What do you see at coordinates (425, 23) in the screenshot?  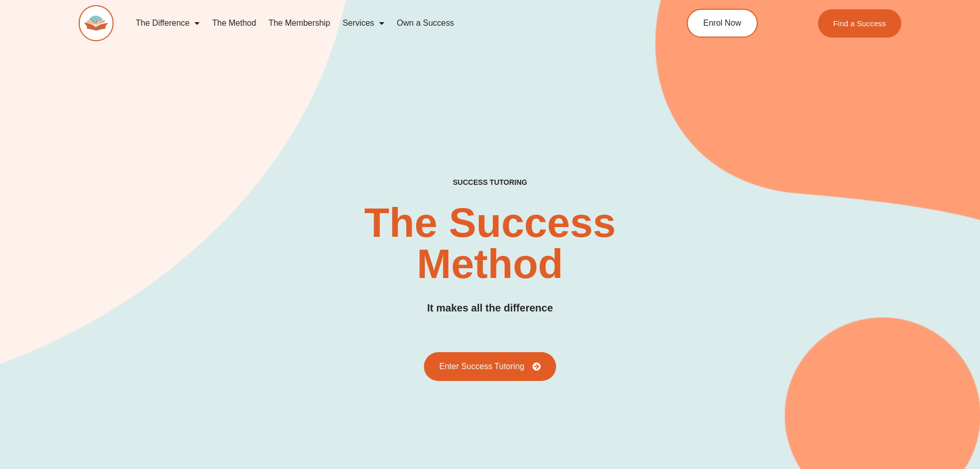 I see `a: Own a Success` at bounding box center [425, 23].